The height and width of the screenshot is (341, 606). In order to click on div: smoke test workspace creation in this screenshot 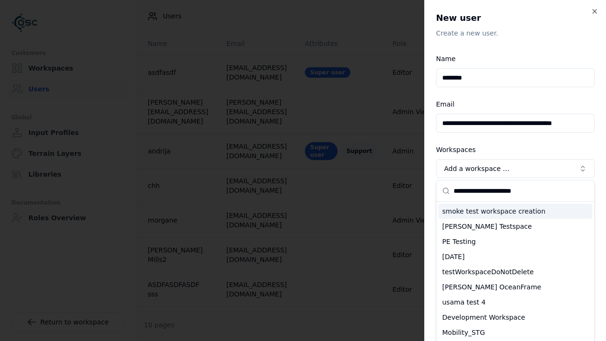, I will do `click(515, 211)`.